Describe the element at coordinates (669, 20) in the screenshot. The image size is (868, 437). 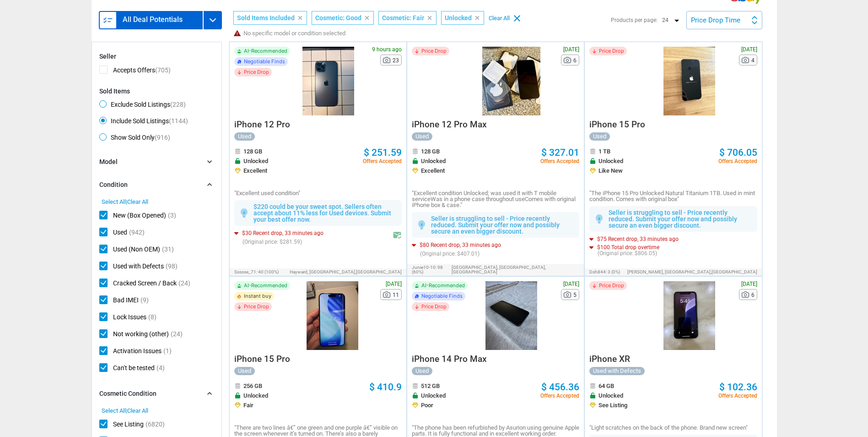
I see `p: 24` at that location.